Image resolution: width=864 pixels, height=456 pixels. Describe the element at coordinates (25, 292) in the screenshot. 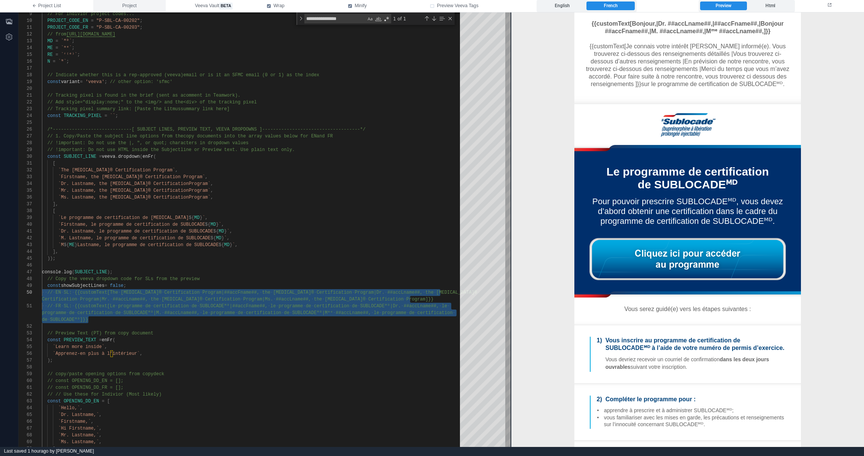

I see `div: 50` at that location.